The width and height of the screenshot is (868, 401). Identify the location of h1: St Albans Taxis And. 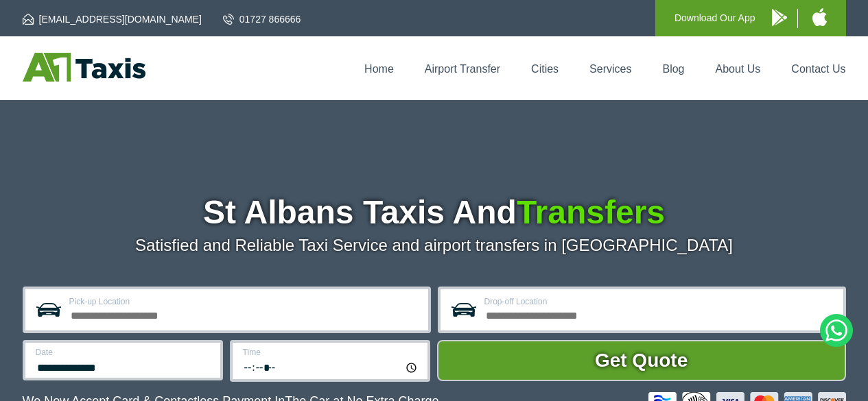
(435, 212).